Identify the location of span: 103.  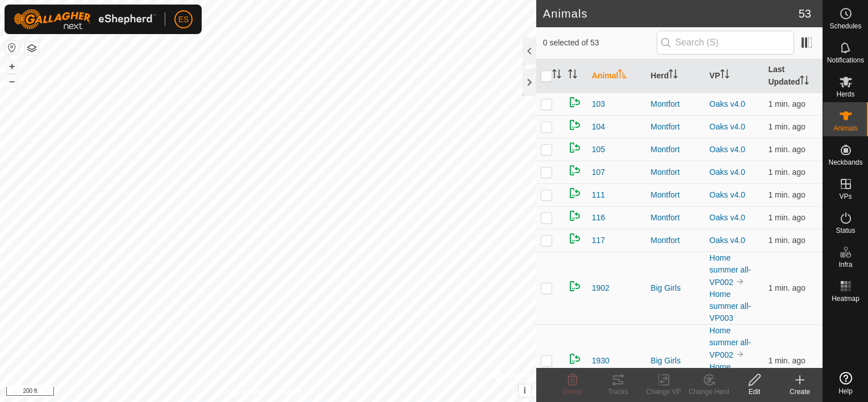
(598, 104).